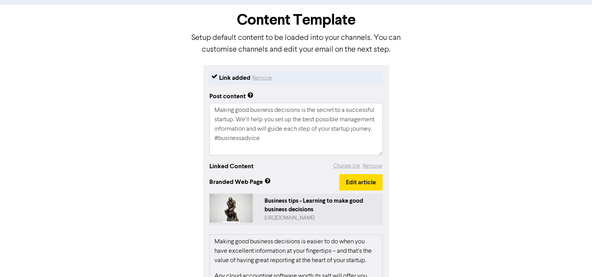  Describe the element at coordinates (296, 251) in the screenshot. I see `p: Making good business decisions is easier to do when you have excellent information at your finger...` at that location.